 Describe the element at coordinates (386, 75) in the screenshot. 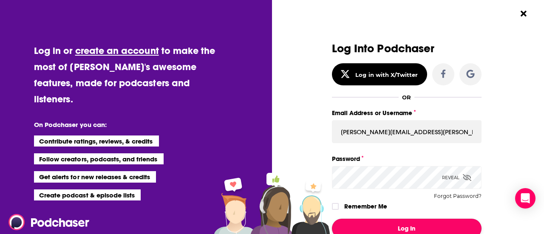

I see `div: Log in with X/Twitter` at that location.